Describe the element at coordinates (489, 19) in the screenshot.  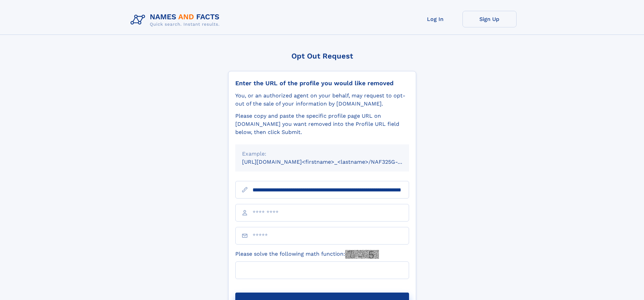
I see `a: Sign Up` at that location.